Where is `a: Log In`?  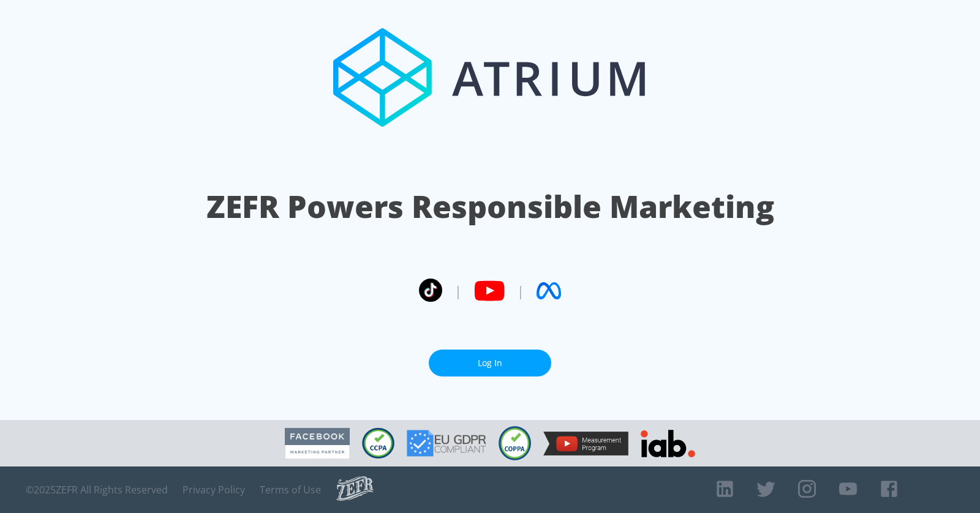 a: Log In is located at coordinates (490, 363).